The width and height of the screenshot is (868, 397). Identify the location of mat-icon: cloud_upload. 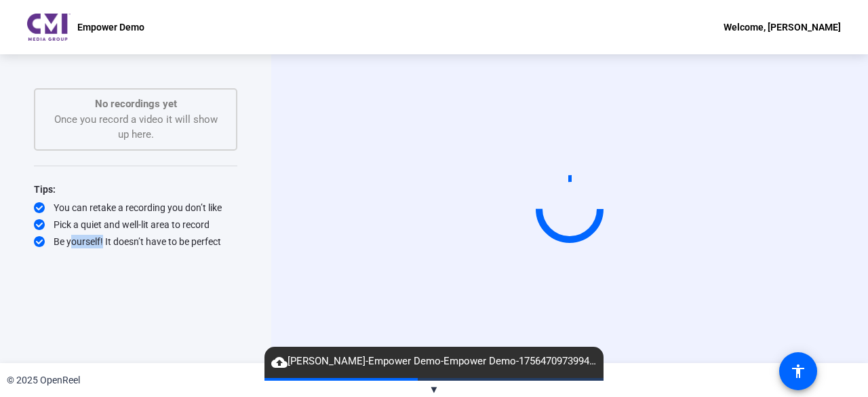
(279, 362).